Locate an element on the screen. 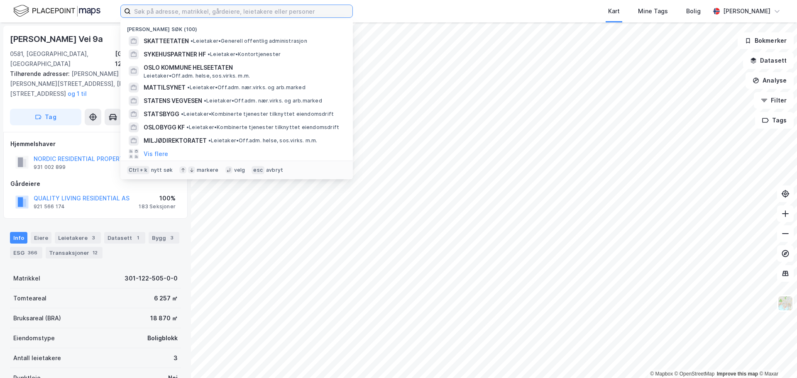 Image resolution: width=797 pixels, height=378 pixels. div: Eiere is located at coordinates (41, 238).